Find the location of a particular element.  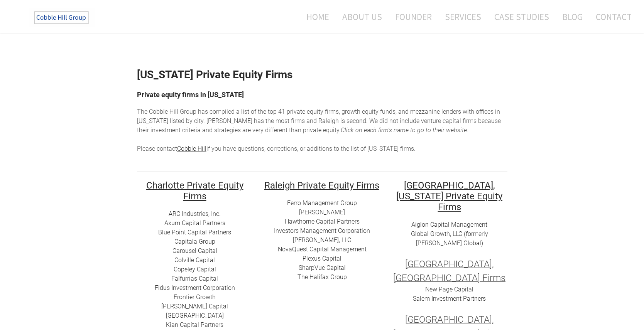

div: he top 41 private equity firms, growth equity funds, and mezzanine lenders with offices in [US_ST... is located at coordinates (322, 130).